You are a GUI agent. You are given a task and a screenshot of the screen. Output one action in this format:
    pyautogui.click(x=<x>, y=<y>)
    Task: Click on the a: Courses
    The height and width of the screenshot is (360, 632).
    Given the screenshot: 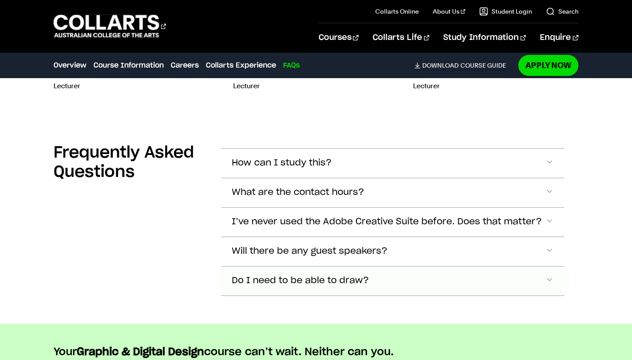 What is the action you would take?
    pyautogui.click(x=338, y=38)
    